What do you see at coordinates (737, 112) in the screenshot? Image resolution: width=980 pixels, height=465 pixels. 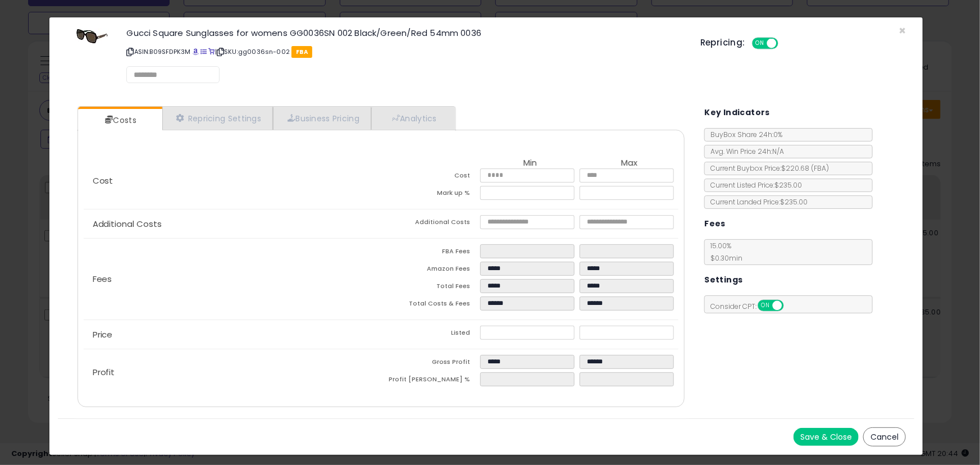 I see `h5: Key Indicators` at bounding box center [737, 112].